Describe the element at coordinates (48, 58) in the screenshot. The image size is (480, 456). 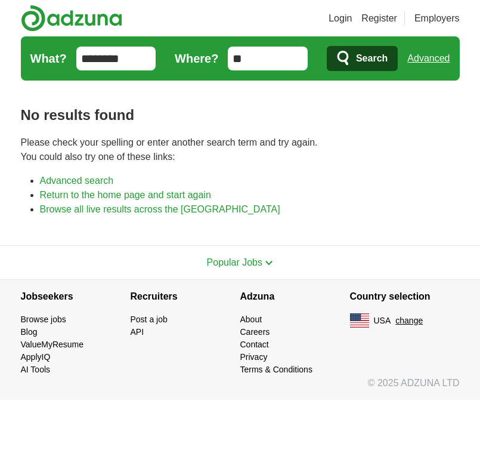
I see `label: What?` at that location.